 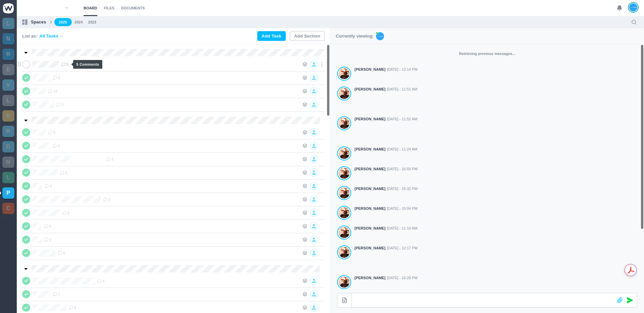 What do you see at coordinates (8, 85) in the screenshot?
I see `a: V` at bounding box center [8, 85].